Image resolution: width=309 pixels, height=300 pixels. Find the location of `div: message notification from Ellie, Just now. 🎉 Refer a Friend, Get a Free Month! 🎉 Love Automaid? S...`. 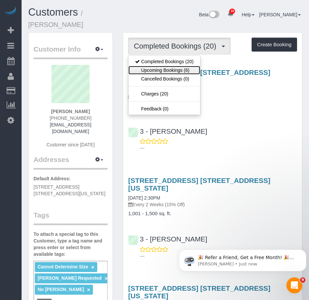

div: message notification from Ellie, Just now. 🎉 Refer a Friend, Get a Free Month! 🎉 Love Automaid? S... is located at coordinates (66, 25).